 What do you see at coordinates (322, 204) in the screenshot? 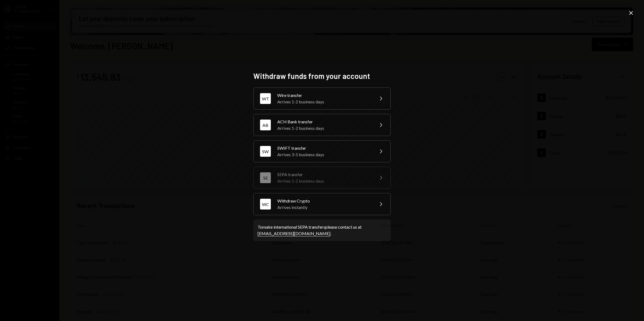
I see `button: WCWithdraw CryptoArrives instantly` at bounding box center [322, 204].